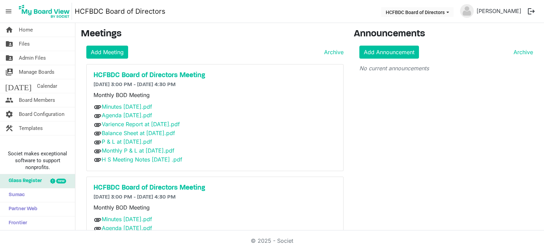  I want to click on span: Societ makes exceptional software to support nonprofits., so click(37, 160).